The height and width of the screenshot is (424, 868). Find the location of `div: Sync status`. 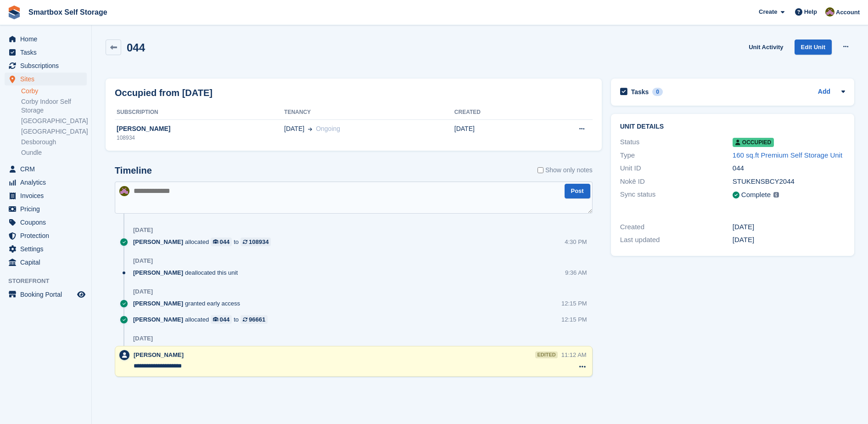

div: Sync status is located at coordinates (676, 195).